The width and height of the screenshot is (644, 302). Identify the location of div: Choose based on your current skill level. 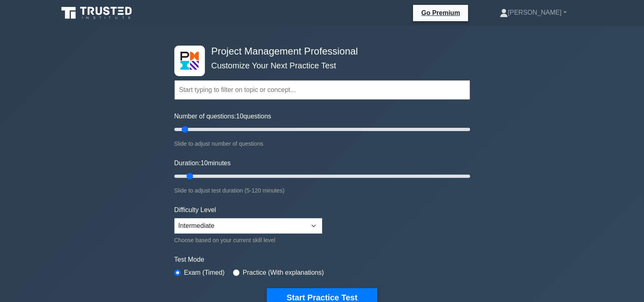
(248, 240).